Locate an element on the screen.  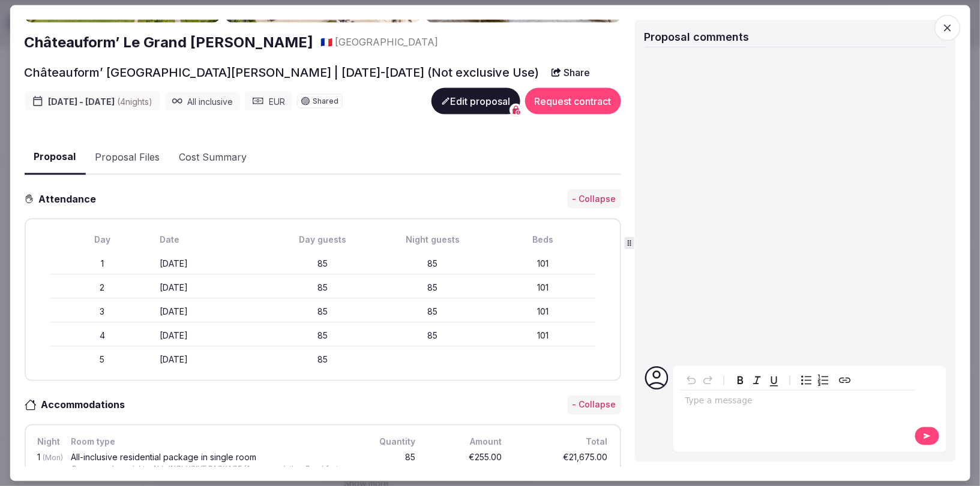
div: Room type is located at coordinates (210, 441).